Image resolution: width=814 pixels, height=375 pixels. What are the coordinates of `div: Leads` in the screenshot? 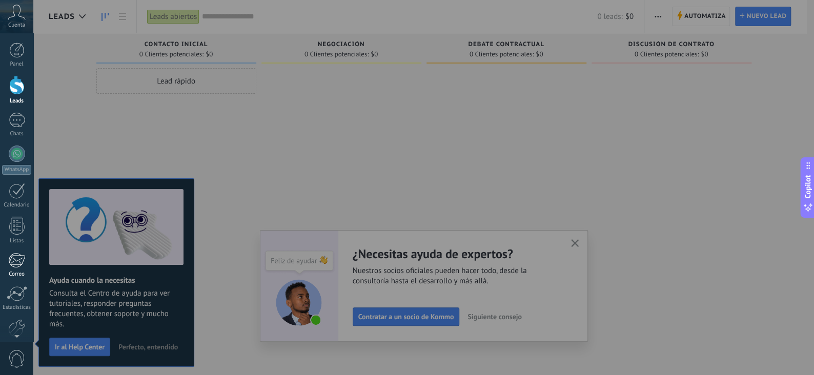 It's located at (17, 101).